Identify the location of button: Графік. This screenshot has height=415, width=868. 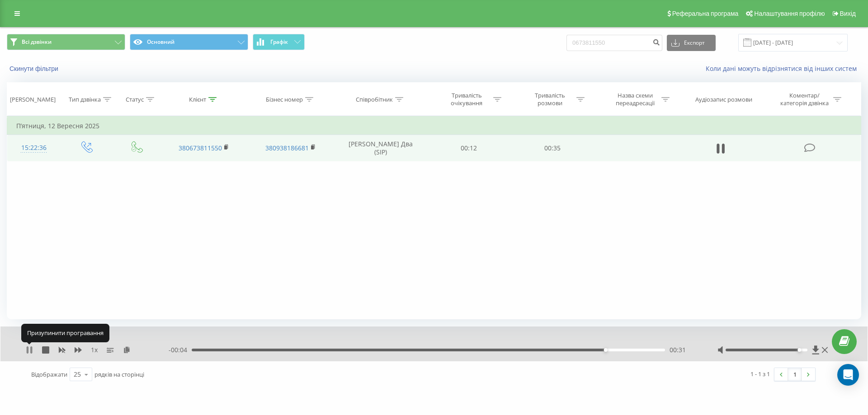
(278, 42).